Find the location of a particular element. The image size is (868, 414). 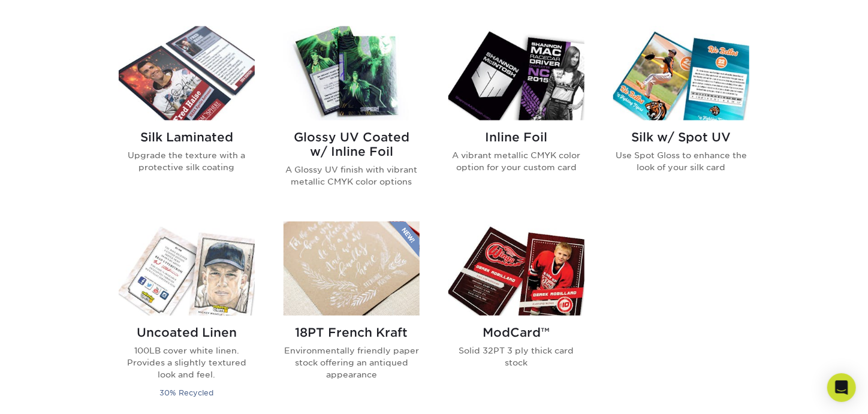

p: Solid 32PT 3 ply thick card stock is located at coordinates (516, 356).